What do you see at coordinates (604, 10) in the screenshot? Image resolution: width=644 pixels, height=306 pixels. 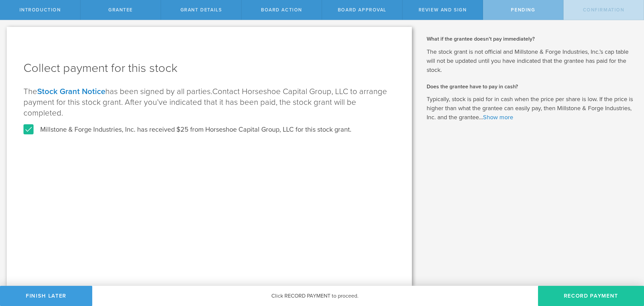 I see `span: Confirmation` at bounding box center [604, 10].